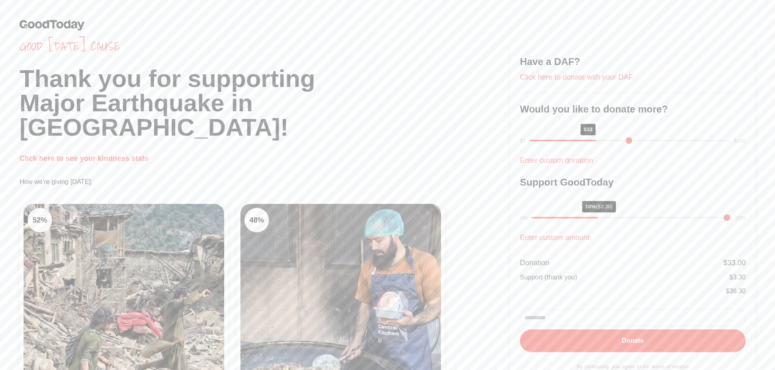  Describe the element at coordinates (556, 161) in the screenshot. I see `a: Enter custom donation` at that location.